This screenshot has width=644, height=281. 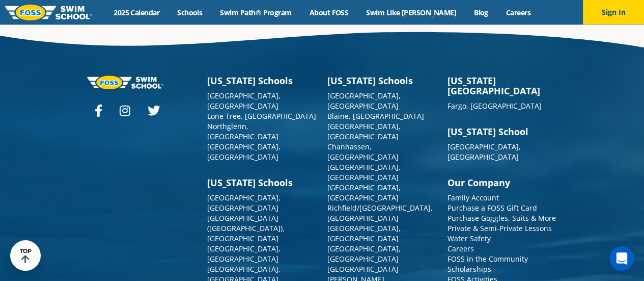 I want to click on h3: Our Company, so click(x=503, y=182).